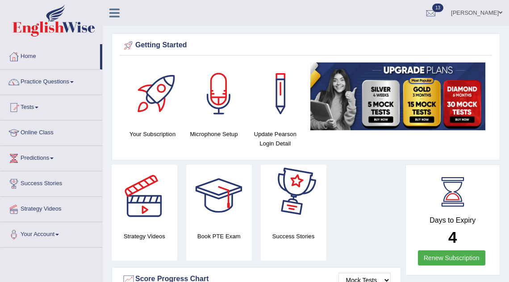  Describe the element at coordinates (51, 208) in the screenshot. I see `a: Strategy Videos` at that location.